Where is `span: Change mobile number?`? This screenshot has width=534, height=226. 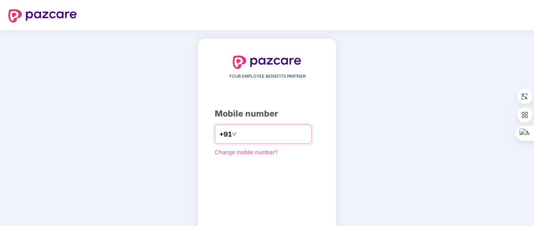
span: Change mobile number? is located at coordinates (246, 152).